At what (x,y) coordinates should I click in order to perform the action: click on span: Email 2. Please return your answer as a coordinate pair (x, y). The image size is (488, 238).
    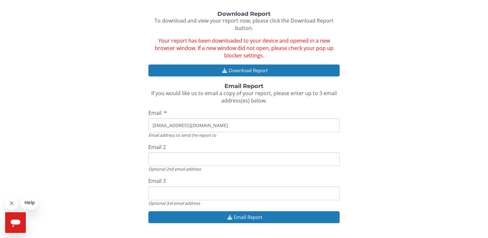
    Looking at the image, I should click on (157, 147).